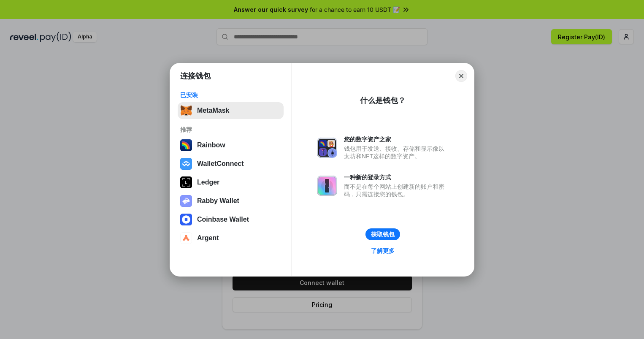 The image size is (644, 339). What do you see at coordinates (195, 76) in the screenshot?
I see `h1: 连接钱包` at bounding box center [195, 76].